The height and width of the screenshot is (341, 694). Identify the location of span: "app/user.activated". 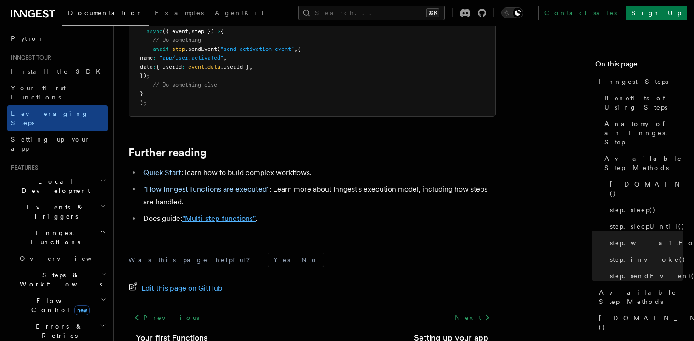
(191, 58).